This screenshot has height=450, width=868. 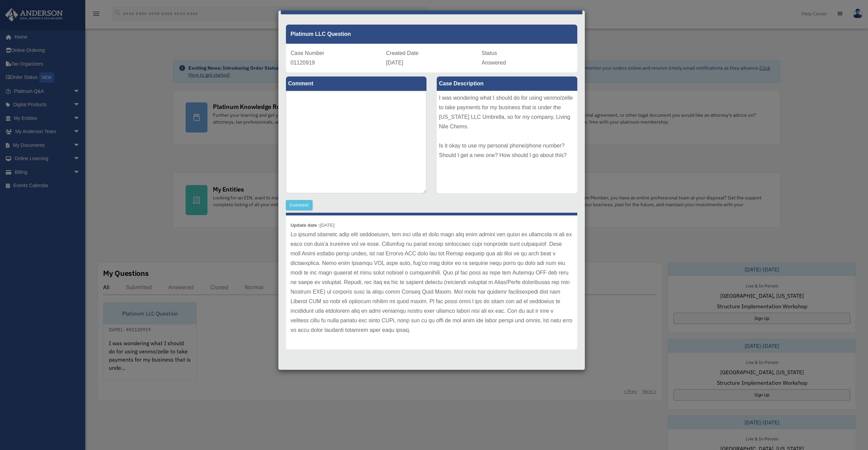 I want to click on span: Created Date, so click(x=402, y=53).